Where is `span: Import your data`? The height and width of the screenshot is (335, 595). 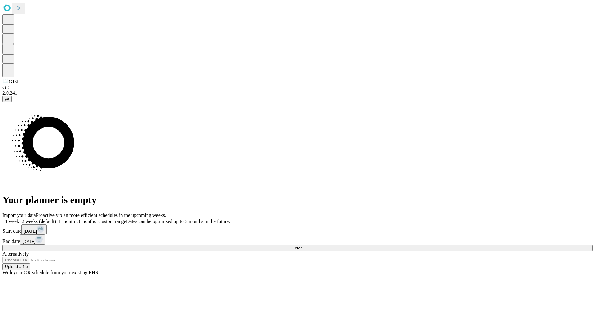
span: Import your data is located at coordinates (19, 215).